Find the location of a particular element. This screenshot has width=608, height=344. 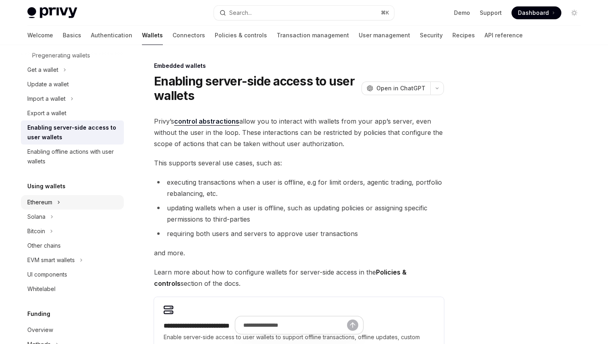

a: Other chains is located at coordinates (72, 246).